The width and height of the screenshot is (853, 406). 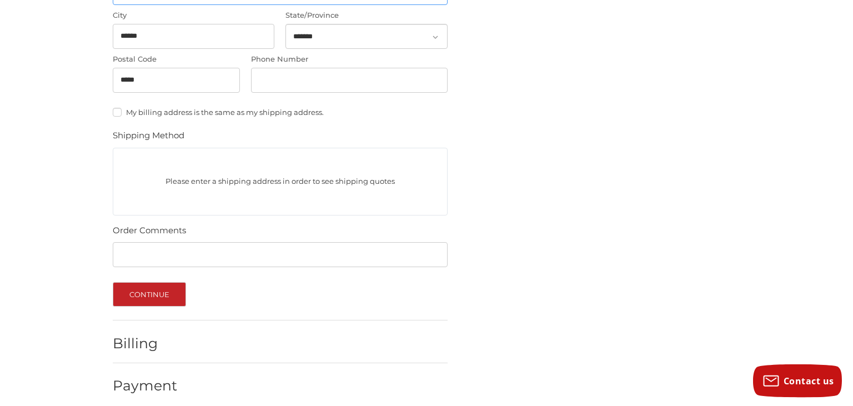 What do you see at coordinates (280, 181) in the screenshot?
I see `p: Please enter a shipping address in order to see shipping quotes` at bounding box center [280, 181].